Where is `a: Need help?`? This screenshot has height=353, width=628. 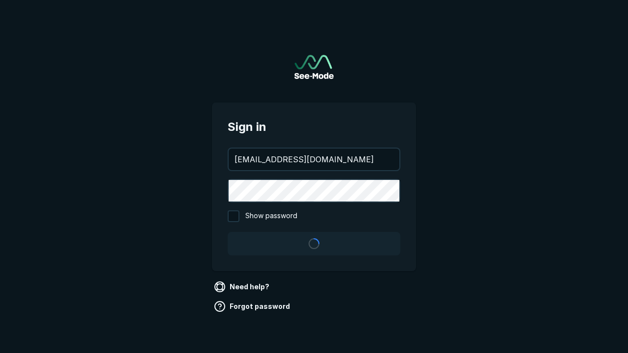
a: Need help? is located at coordinates (243, 287).